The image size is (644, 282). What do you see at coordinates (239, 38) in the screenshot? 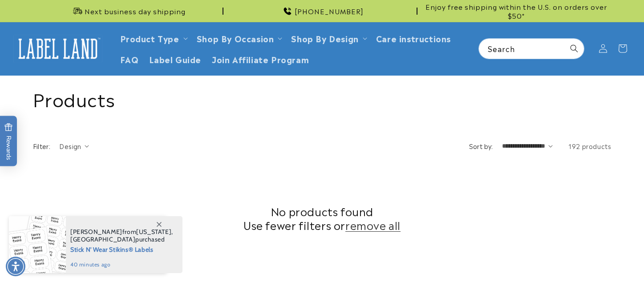
I see `summary: Shop By Occasion` at bounding box center [239, 38].